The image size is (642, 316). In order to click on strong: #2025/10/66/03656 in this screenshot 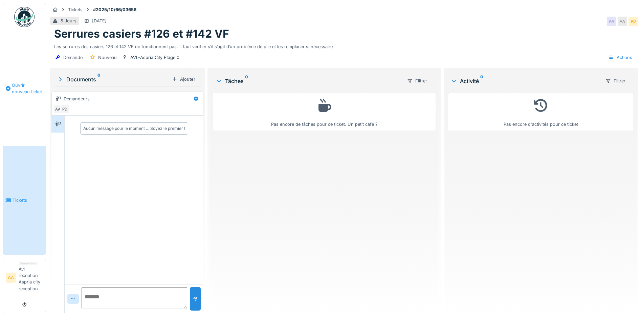, I will do `click(115, 9)`.